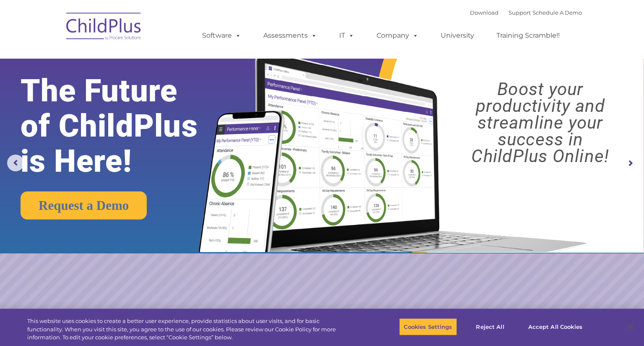 This screenshot has width=644, height=346. Describe the element at coordinates (484, 12) in the screenshot. I see `a: Download` at that location.